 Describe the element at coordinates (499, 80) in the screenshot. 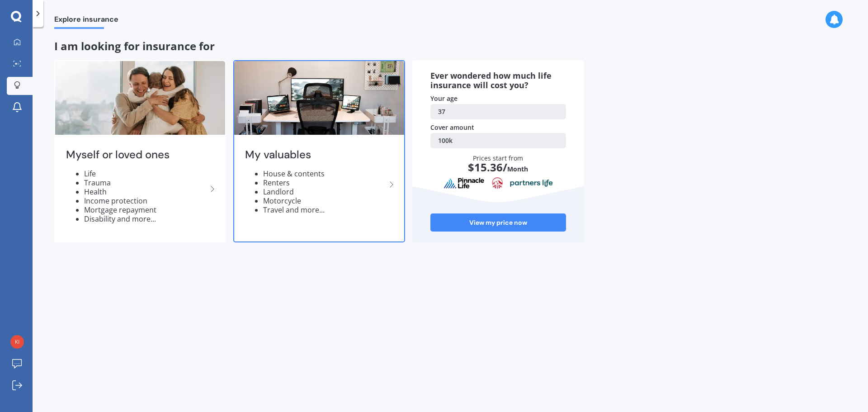

I see `div: Ever wondered how much life insurance will cost you?` at that location.